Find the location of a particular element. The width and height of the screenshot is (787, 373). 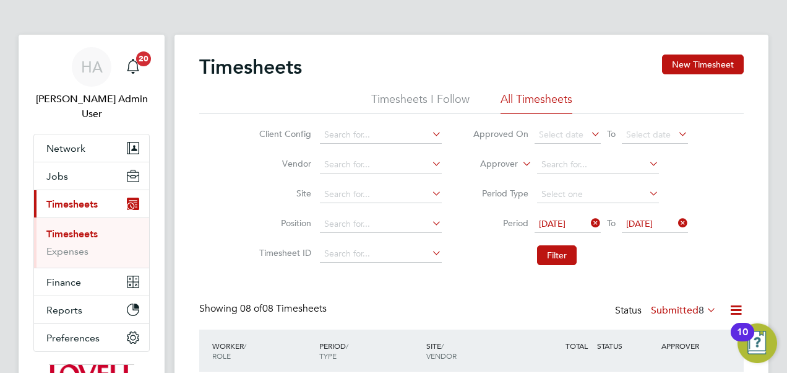

button: Jobs is located at coordinates (92, 176).